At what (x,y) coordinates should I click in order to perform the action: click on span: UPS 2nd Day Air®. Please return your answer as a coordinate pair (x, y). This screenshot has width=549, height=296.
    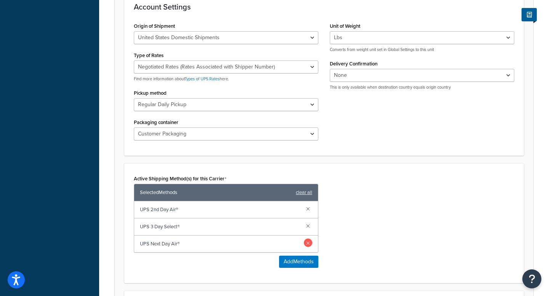
    Looking at the image, I should click on (220, 210).